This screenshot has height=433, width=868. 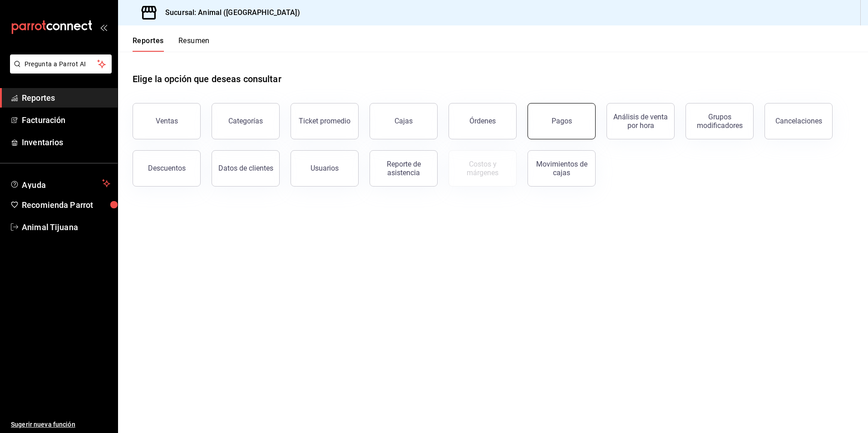 I want to click on button: Movimientos de cajas, so click(x=562, y=169).